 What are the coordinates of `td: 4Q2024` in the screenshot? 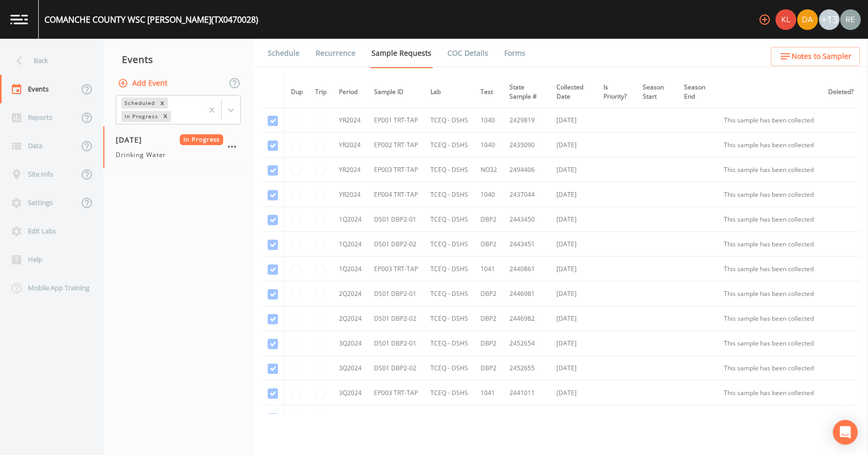 It's located at (351, 418).